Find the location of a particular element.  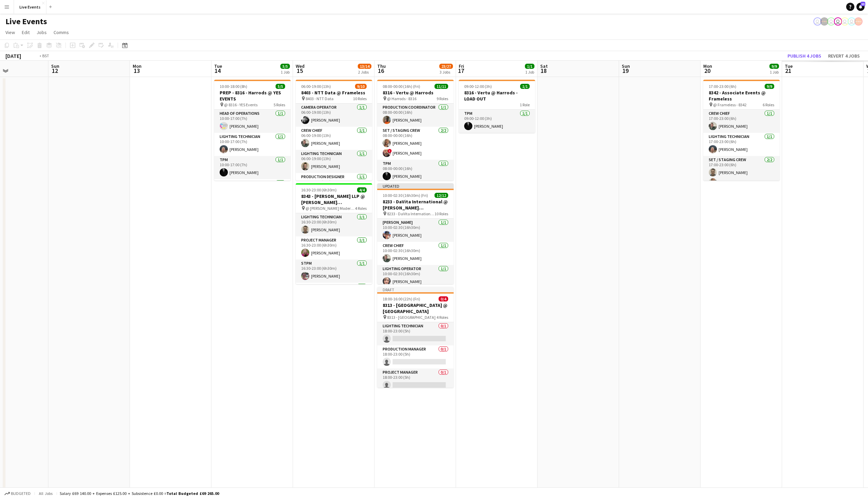

button: Budgeted is located at coordinates (18, 493).